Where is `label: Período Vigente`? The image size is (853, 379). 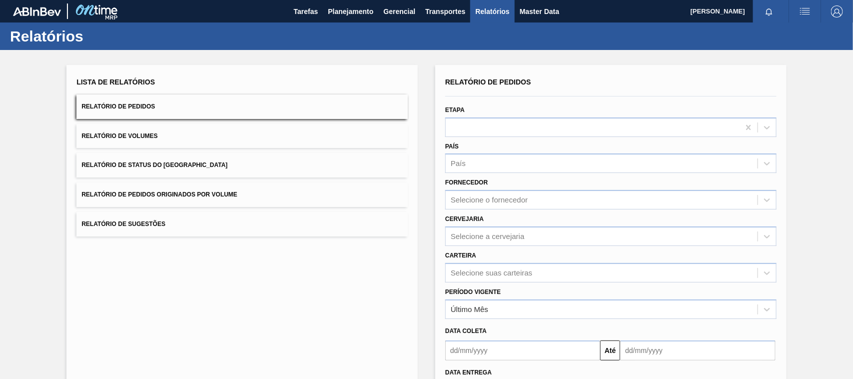 label: Período Vigente is located at coordinates (473, 292).